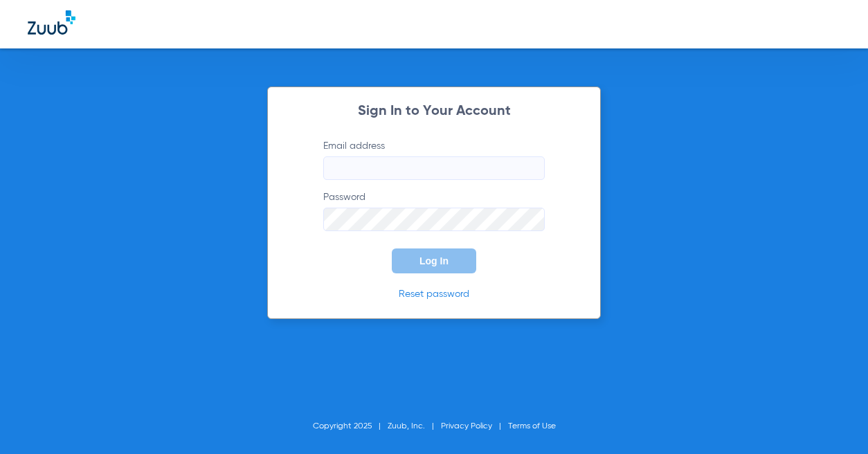 This screenshot has width=868, height=454. What do you see at coordinates (434, 261) in the screenshot?
I see `span: Log In` at bounding box center [434, 261].